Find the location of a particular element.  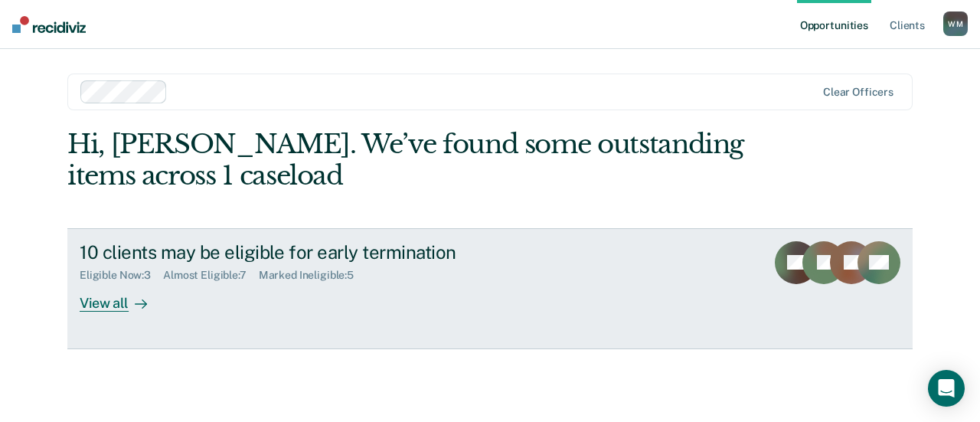

div: Open Intercom Messenger is located at coordinates (946, 389).